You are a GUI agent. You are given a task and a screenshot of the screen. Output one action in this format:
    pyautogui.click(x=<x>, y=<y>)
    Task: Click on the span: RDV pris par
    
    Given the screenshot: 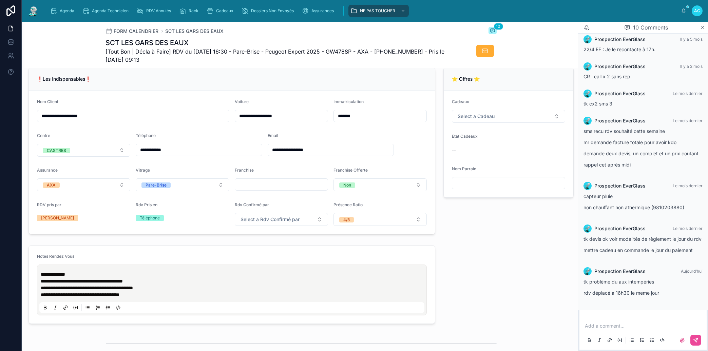 What is the action you would take?
    pyautogui.click(x=49, y=204)
    